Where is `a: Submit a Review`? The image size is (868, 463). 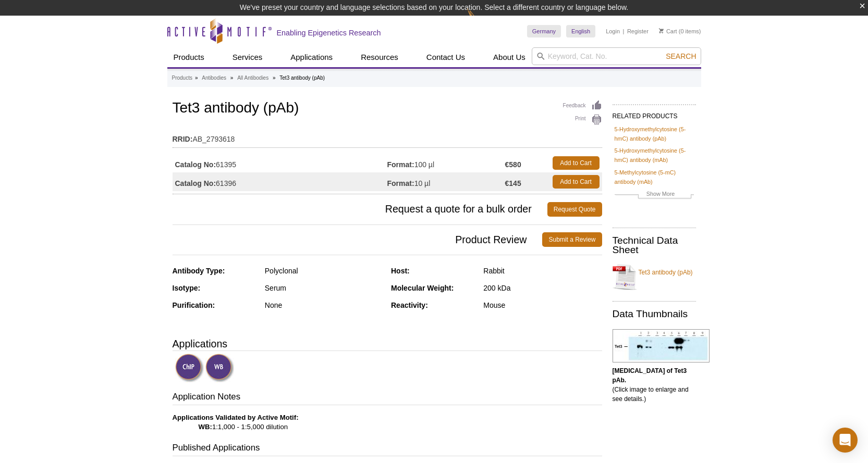
a: Submit a Review is located at coordinates (571, 240).